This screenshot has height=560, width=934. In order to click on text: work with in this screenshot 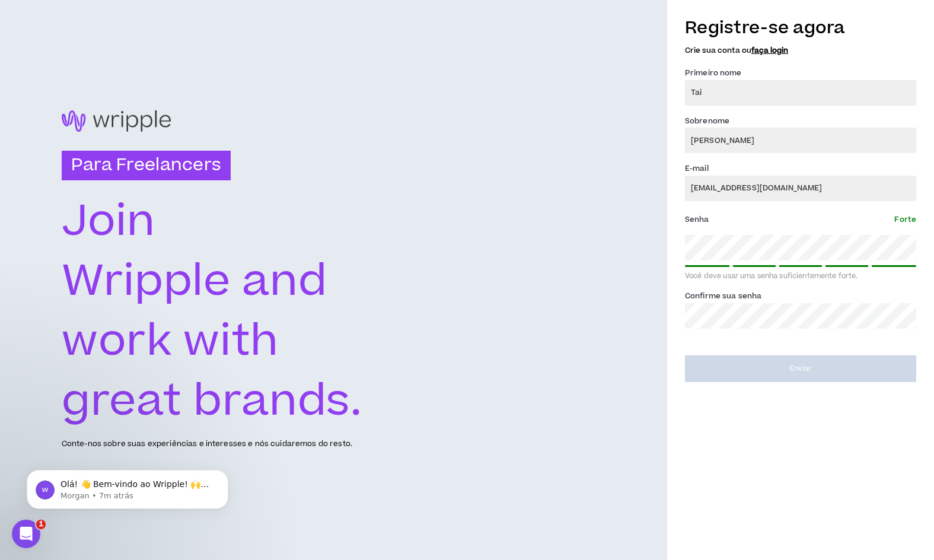, I will do `click(170, 340)`.